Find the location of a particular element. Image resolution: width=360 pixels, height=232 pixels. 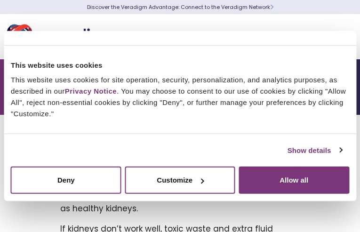

button: Toggle Navigation Menu is located at coordinates (339, 37).